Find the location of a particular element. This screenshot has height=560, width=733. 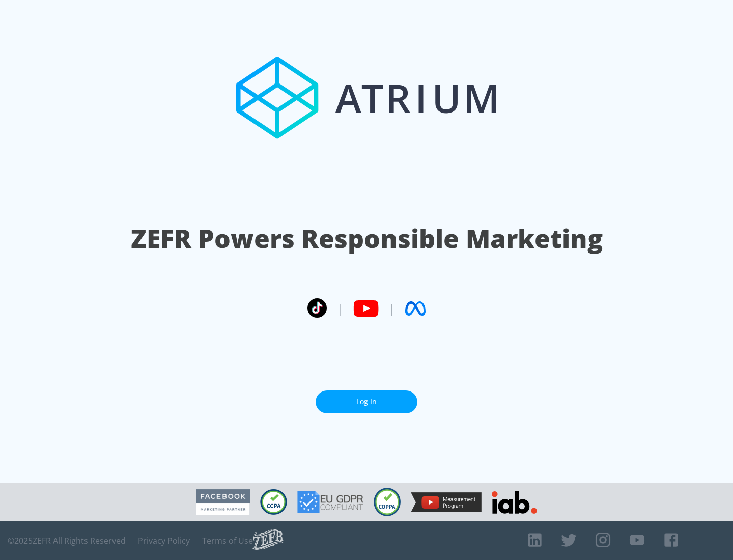

img: Facebook Marketing Partner is located at coordinates (223, 502).